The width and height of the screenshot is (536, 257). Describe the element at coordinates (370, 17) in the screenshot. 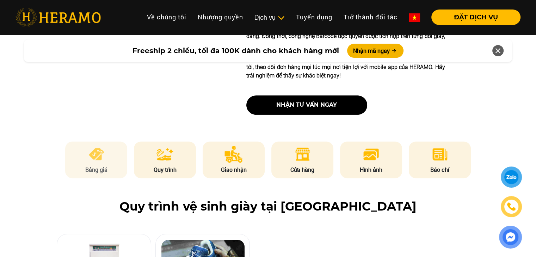

I see `a: Trở thành đối tác` at that location.